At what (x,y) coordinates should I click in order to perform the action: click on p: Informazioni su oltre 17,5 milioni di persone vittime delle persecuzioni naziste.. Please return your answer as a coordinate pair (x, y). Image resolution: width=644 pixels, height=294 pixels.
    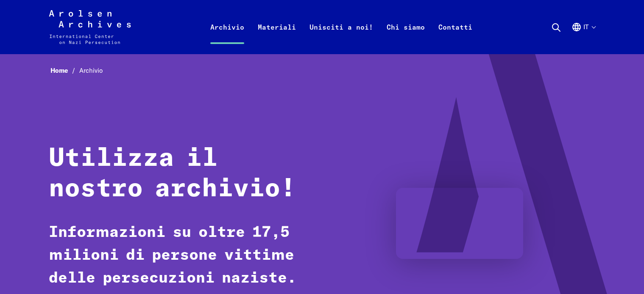
    Looking at the image, I should click on (178, 255).